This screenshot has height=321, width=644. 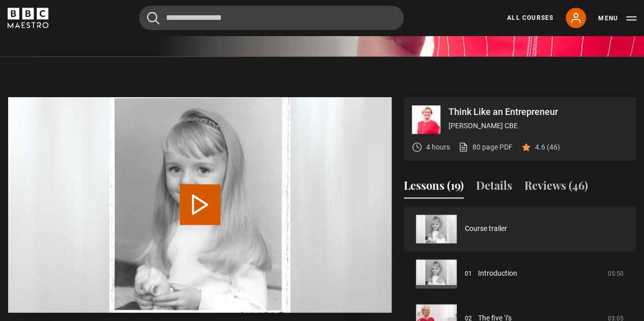 I want to click on p: 4.6 (46), so click(x=547, y=147).